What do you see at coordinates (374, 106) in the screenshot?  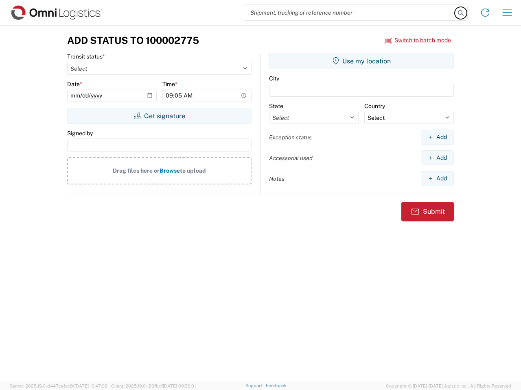 I see `label: Country` at bounding box center [374, 106].